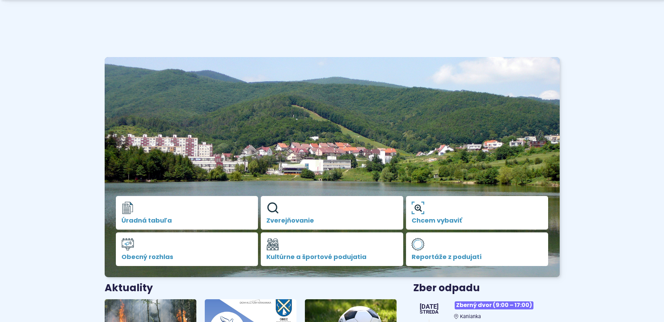 The width and height of the screenshot is (664, 322). Describe the element at coordinates (187, 213) in the screenshot. I see `a: Úradná tabuľa` at that location.